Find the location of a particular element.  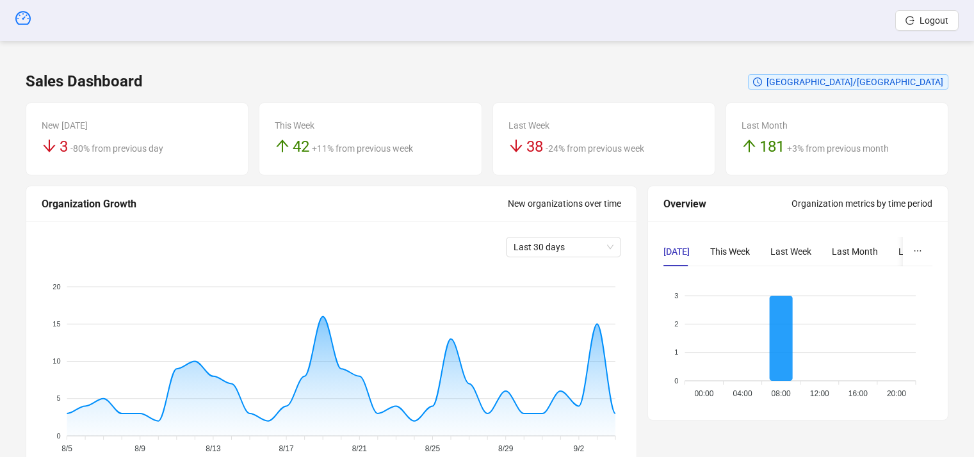

tspan: 00:00 is located at coordinates (704, 394).